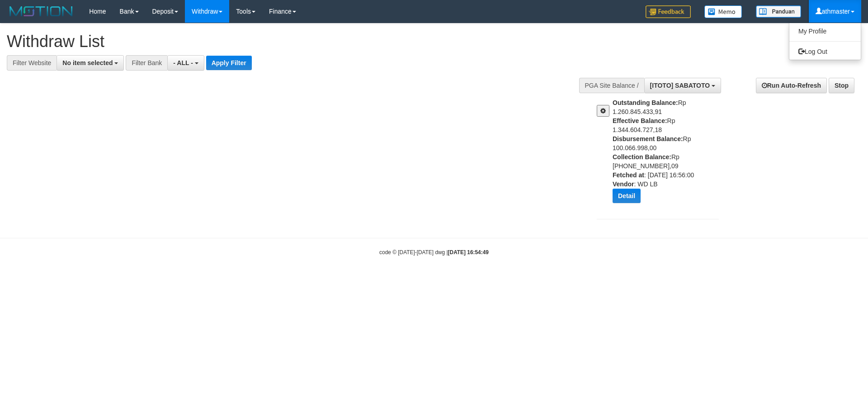  I want to click on div: PGA Site Balance /, so click(612, 86).